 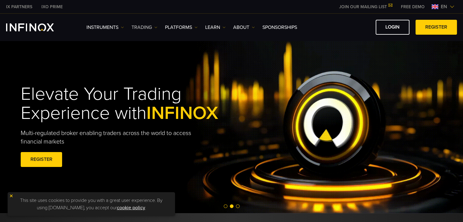 What do you see at coordinates (11, 196) in the screenshot?
I see `img: yellow close icon` at bounding box center [11, 196].